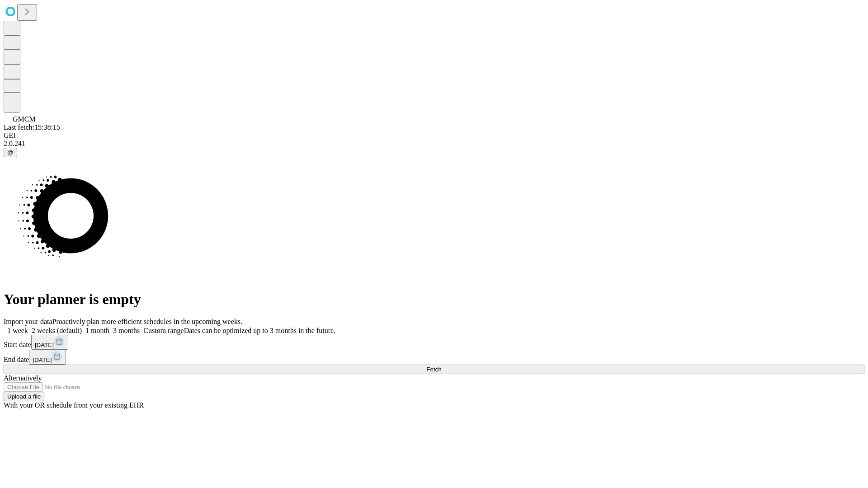 The width and height of the screenshot is (868, 488). What do you see at coordinates (17, 331) in the screenshot?
I see `span: 1 week` at bounding box center [17, 331].